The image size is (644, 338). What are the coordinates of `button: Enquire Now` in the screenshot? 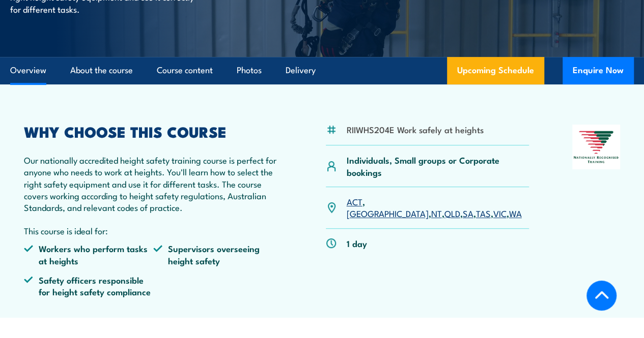 It's located at (598, 71).